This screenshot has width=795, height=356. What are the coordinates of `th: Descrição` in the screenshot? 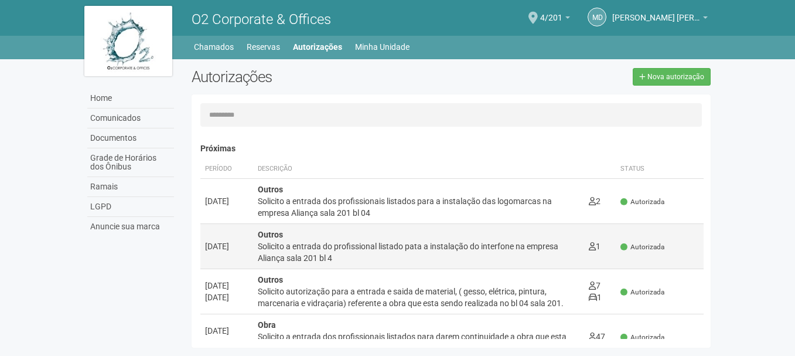 It's located at (419, 169).